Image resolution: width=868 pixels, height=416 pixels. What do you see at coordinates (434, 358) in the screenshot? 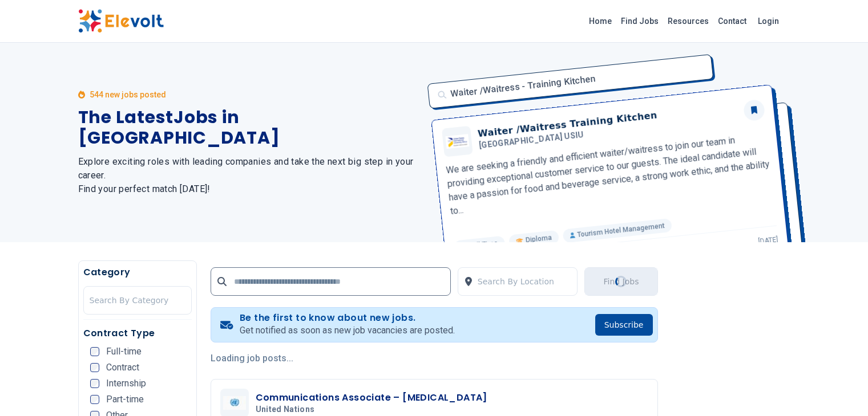
I see `p: Loading job posts...` at bounding box center [434, 358].